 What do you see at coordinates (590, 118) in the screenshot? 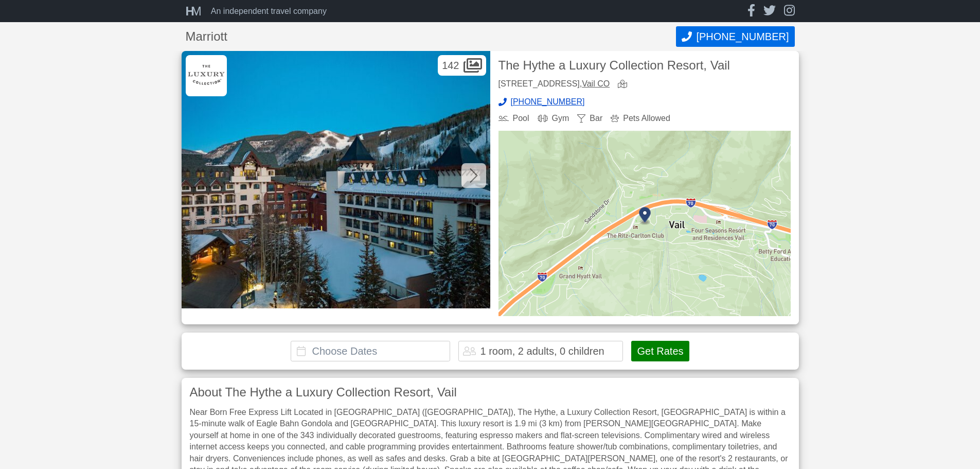
I see `div: Bar` at bounding box center [590, 118].